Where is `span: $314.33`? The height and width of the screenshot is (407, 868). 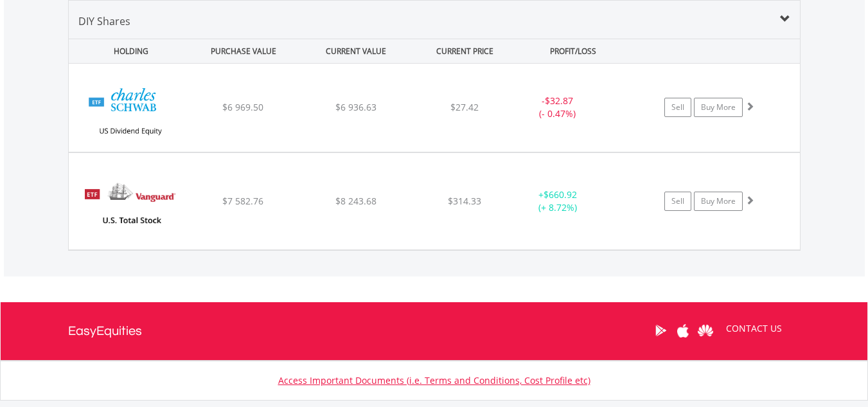
span: $314.33 is located at coordinates (465, 201).